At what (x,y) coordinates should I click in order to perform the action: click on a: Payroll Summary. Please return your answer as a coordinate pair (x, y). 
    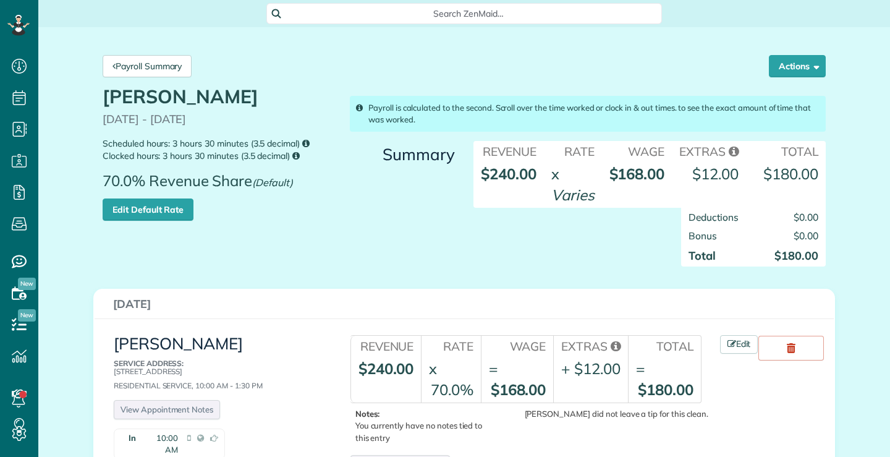
    Looking at the image, I should click on (147, 66).